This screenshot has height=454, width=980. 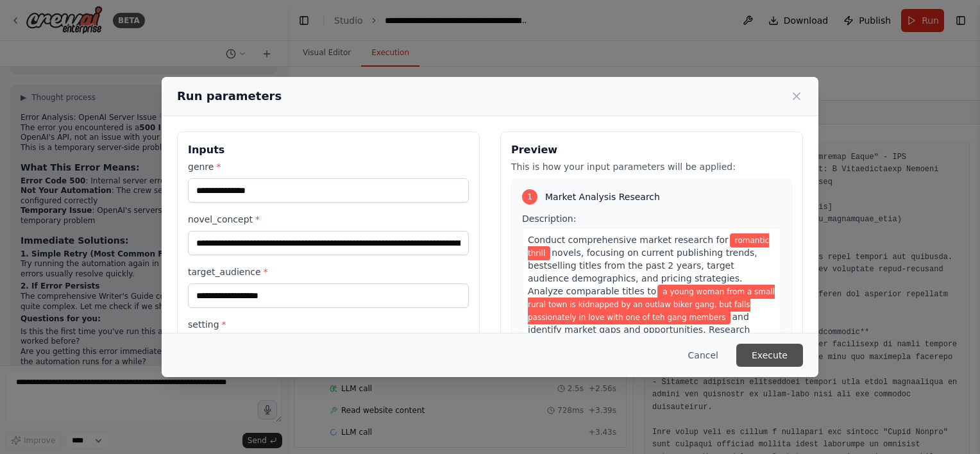 I want to click on h3: Preview, so click(x=652, y=150).